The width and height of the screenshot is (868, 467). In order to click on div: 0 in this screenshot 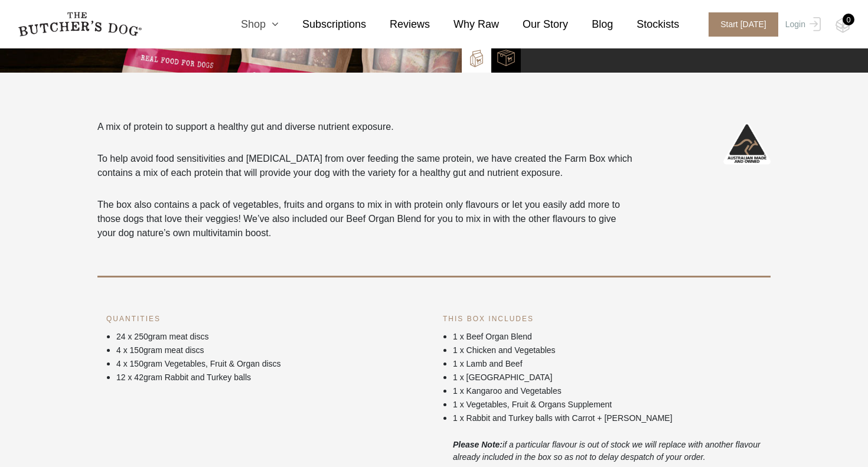, I will do `click(848, 20)`.